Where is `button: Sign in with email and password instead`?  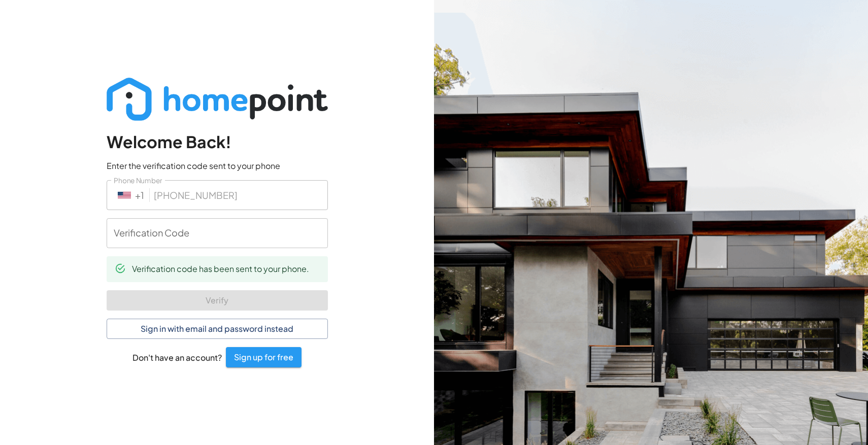 button: Sign in with email and password instead is located at coordinates (217, 328).